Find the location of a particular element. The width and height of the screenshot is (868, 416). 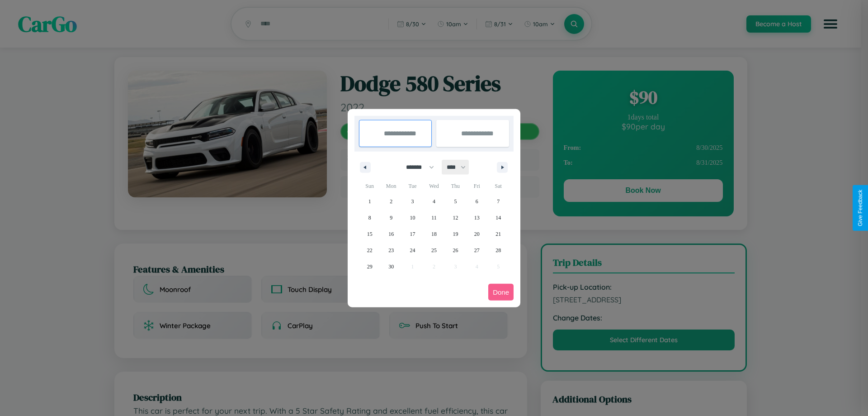

span: Wed is located at coordinates (433, 186).